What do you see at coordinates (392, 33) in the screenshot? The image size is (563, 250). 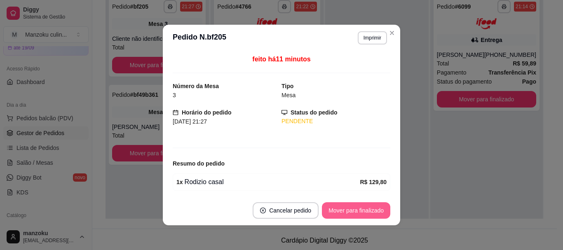 I see `button: Close` at bounding box center [392, 33].